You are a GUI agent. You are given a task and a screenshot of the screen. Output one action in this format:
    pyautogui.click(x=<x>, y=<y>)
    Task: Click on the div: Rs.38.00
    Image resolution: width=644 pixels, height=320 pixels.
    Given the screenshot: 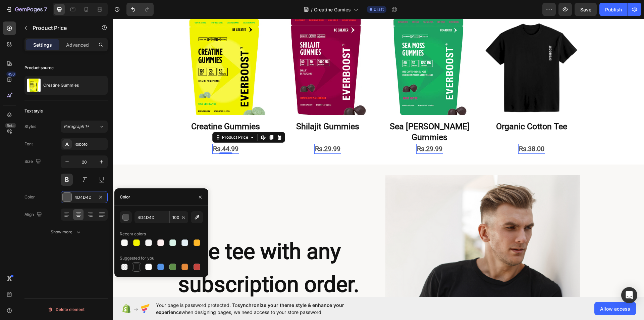 What is the action you would take?
    pyautogui.click(x=419, y=130)
    